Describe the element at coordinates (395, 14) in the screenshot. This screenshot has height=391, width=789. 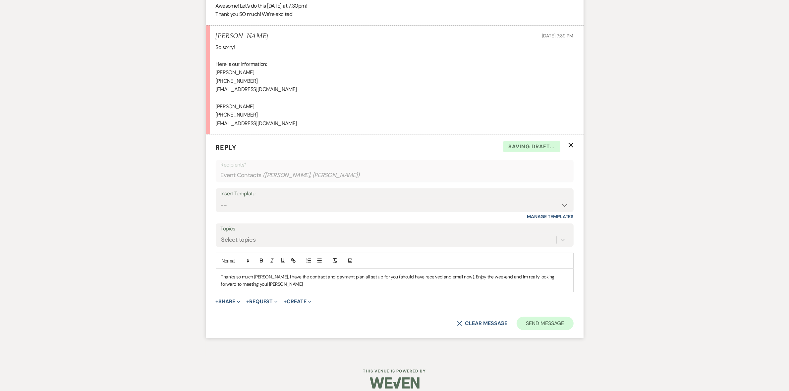
I see `p: Thank you SO much! We’re excited!` at that location.